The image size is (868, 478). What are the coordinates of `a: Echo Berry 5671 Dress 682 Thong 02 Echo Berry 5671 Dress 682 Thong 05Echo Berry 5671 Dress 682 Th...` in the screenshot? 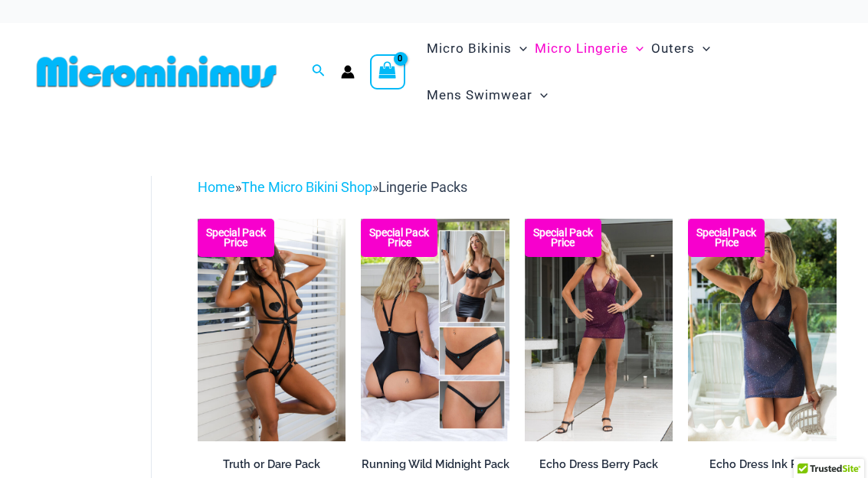 It's located at (599, 330).